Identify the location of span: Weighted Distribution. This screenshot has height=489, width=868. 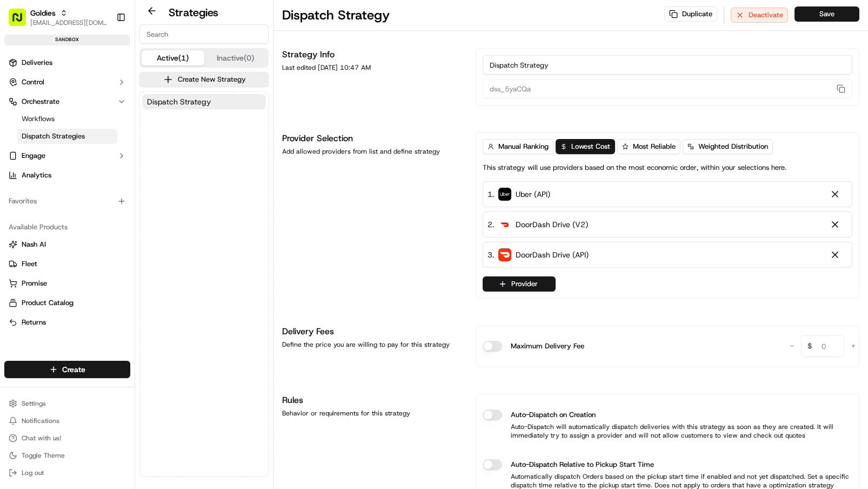
(733, 147).